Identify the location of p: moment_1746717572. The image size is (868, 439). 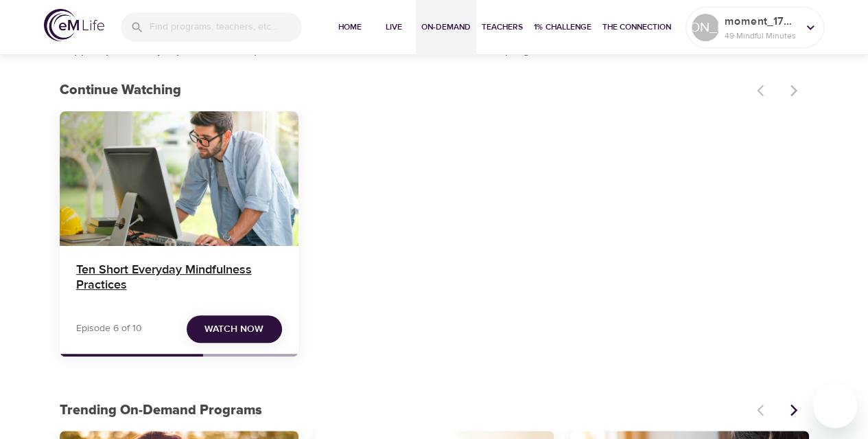
(761, 21).